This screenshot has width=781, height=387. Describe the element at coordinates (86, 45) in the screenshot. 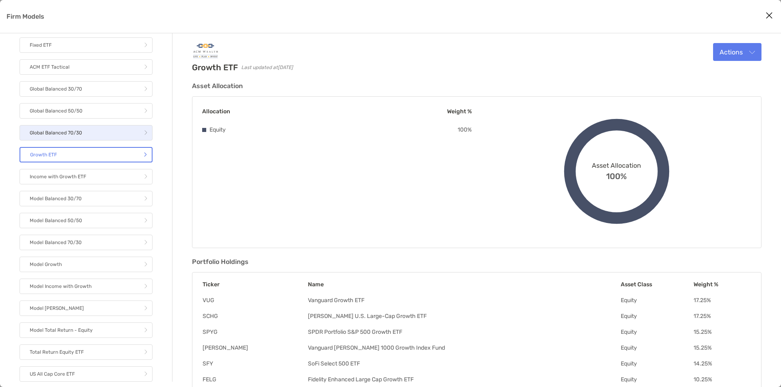

I see `a: Fixed ETF` at that location.